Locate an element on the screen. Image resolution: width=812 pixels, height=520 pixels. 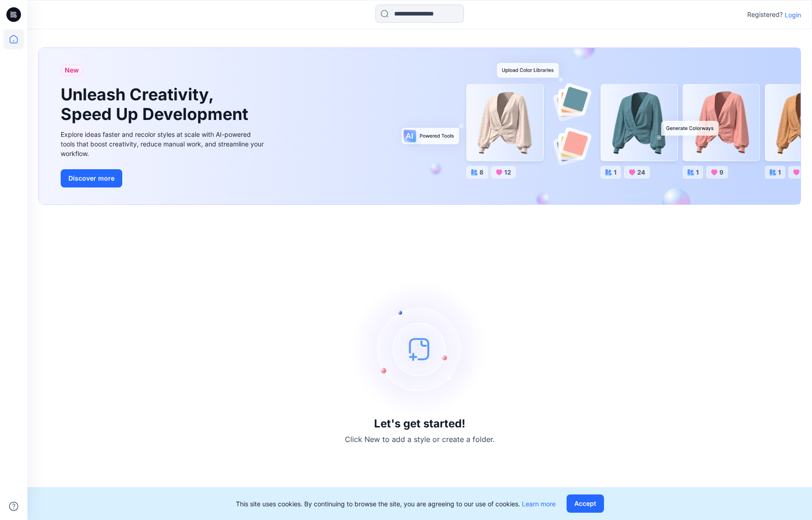
a: Discover more is located at coordinates (163, 179).